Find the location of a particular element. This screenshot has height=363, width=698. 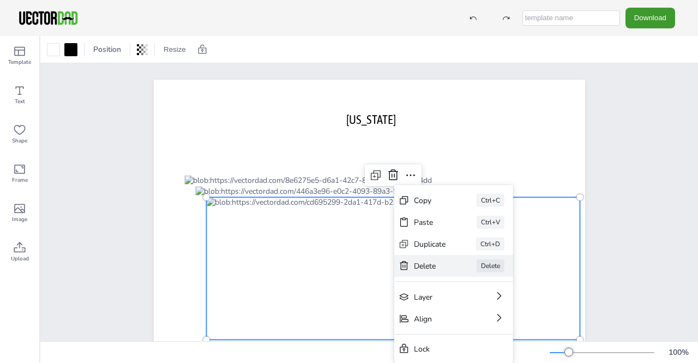

div: Copy is located at coordinates (430, 200).